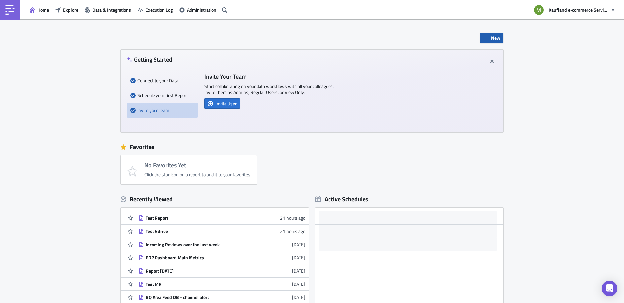 This screenshot has width=624, height=303. Describe the element at coordinates (198, 10) in the screenshot. I see `button: Administration` at that location.